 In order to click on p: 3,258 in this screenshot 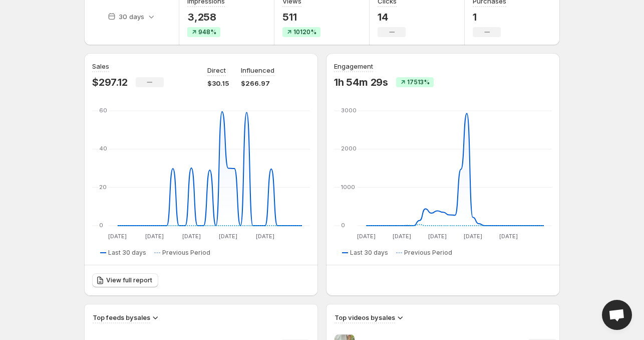, I will do `click(205, 17)`.